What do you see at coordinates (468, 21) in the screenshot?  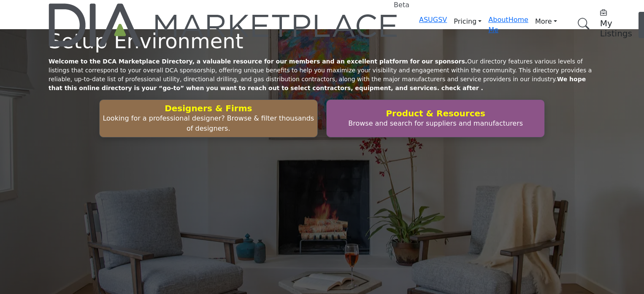 I see `a: Pricing` at bounding box center [468, 21].